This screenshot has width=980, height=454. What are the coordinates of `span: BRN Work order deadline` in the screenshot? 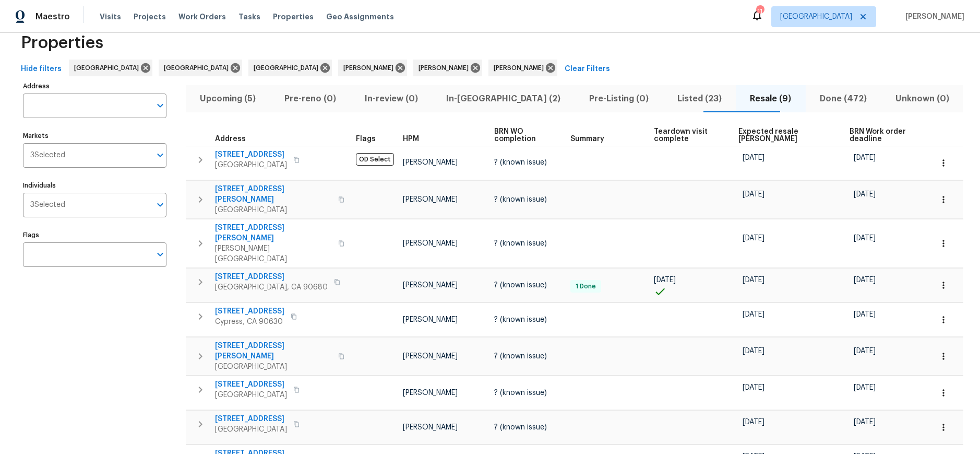 It's located at (882, 135).